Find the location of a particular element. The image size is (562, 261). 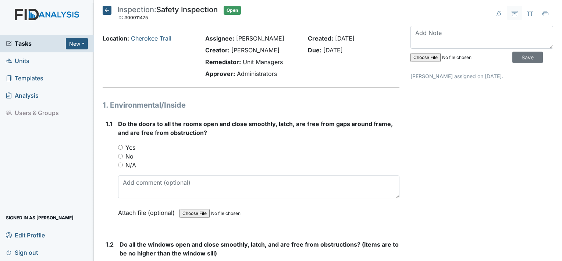

a: Tasks is located at coordinates (36, 43).